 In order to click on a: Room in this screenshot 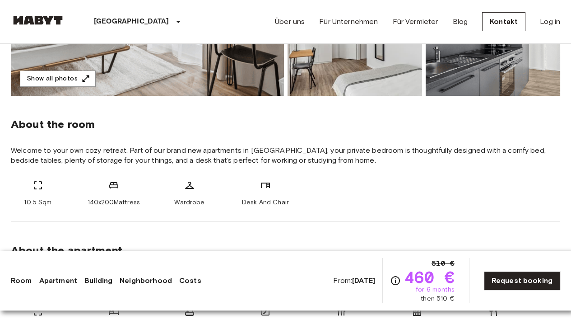, I will do `click(21, 280)`.